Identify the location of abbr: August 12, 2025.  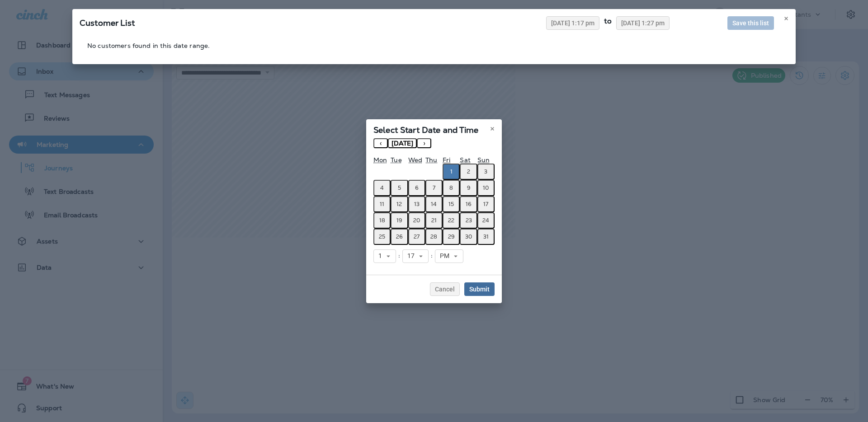
(399, 204).